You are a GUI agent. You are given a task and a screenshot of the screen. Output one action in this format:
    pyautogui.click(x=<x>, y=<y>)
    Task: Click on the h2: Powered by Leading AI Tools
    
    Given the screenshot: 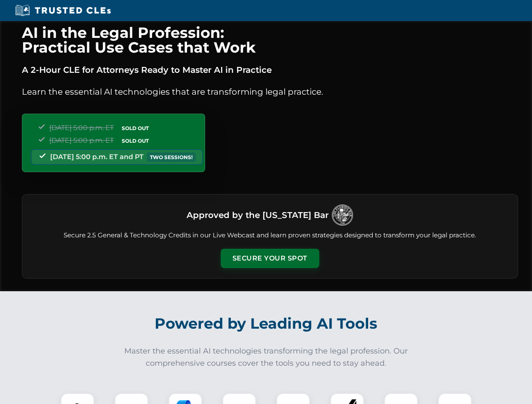 What is the action you would take?
    pyautogui.click(x=266, y=324)
    